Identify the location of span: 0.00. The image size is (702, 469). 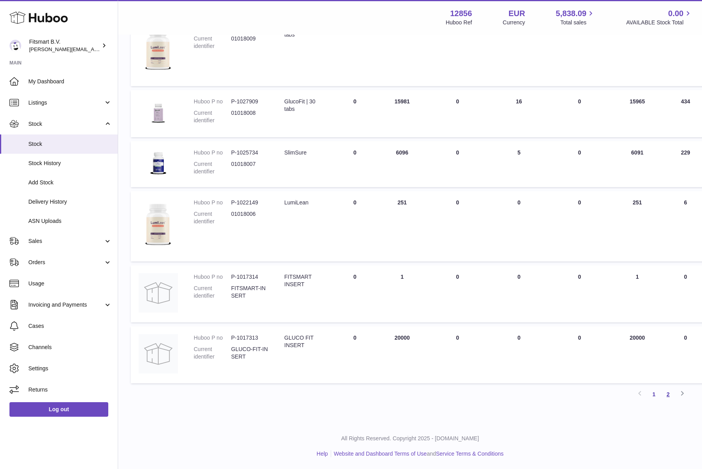
(675, 13).